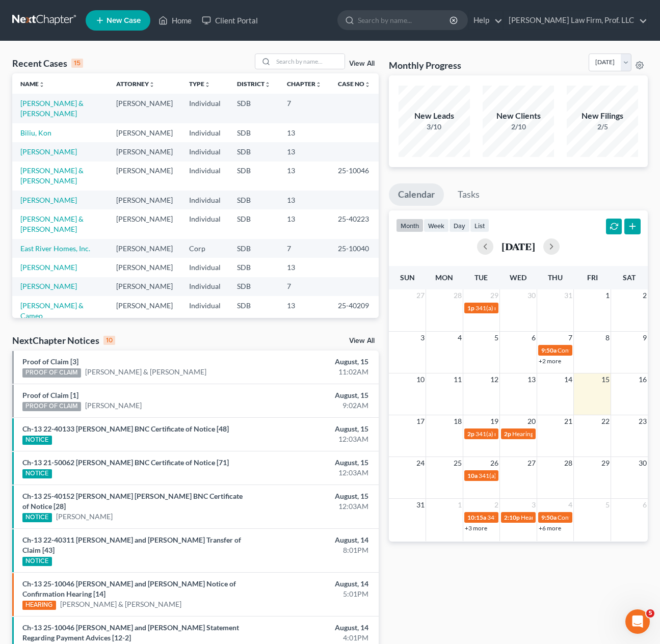  What do you see at coordinates (603, 127) in the screenshot?
I see `div: 2/5` at bounding box center [603, 127].